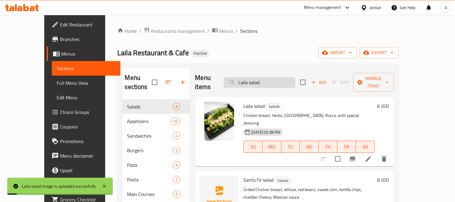 The width and height of the screenshot is (455, 202). Describe the element at coordinates (59, 186) in the screenshot. I see `div: Laila salad image is uploaded succesfully` at that location.